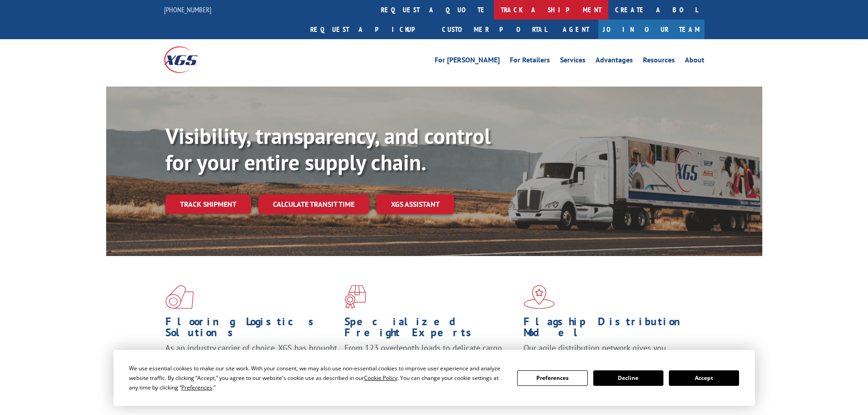 The height and width of the screenshot is (415, 868). Describe the element at coordinates (576, 29) in the screenshot. I see `a: Agent` at that location.